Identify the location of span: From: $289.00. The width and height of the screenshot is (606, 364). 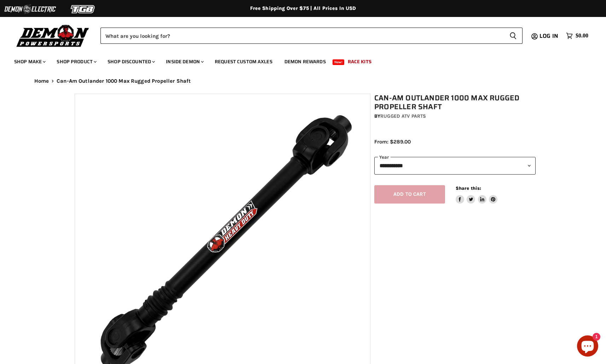
(392, 142).